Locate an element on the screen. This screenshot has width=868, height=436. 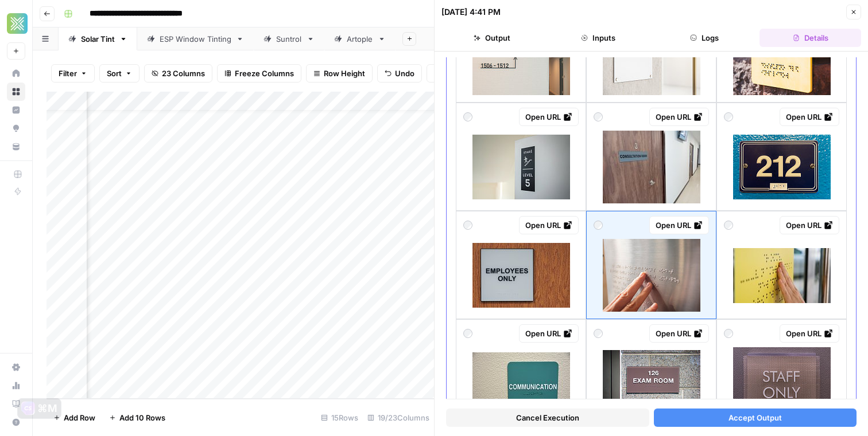
span: Filter is located at coordinates (68, 74).